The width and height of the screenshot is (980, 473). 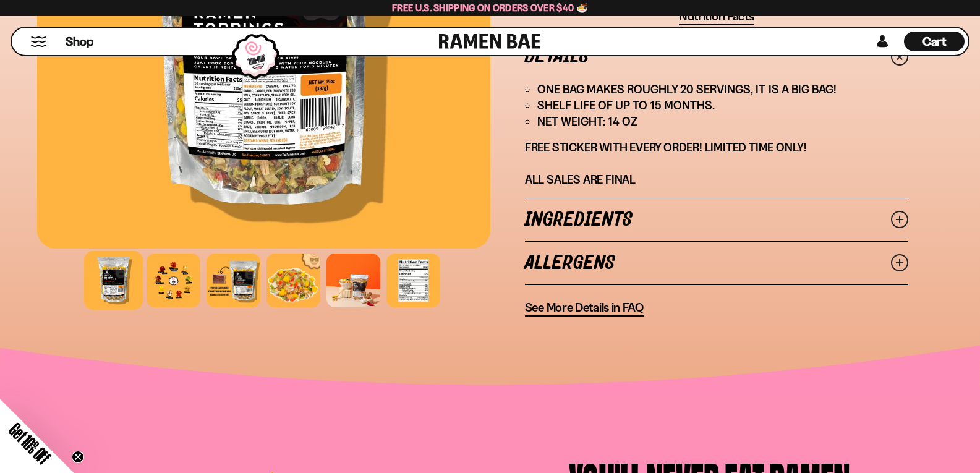 What do you see at coordinates (79, 41) in the screenshot?
I see `span: Shop` at bounding box center [79, 41].